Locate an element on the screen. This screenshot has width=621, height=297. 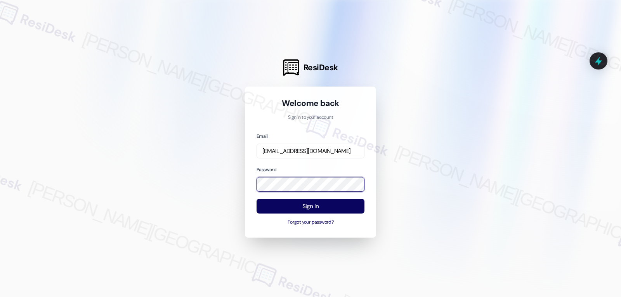
img: ResiDesk Logo is located at coordinates (291, 67).